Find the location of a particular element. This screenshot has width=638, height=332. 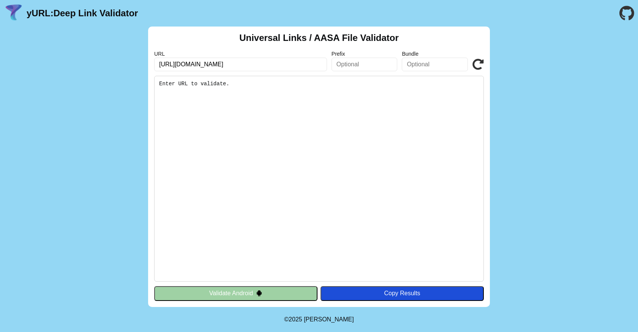

div: Copy Results is located at coordinates (402, 294).